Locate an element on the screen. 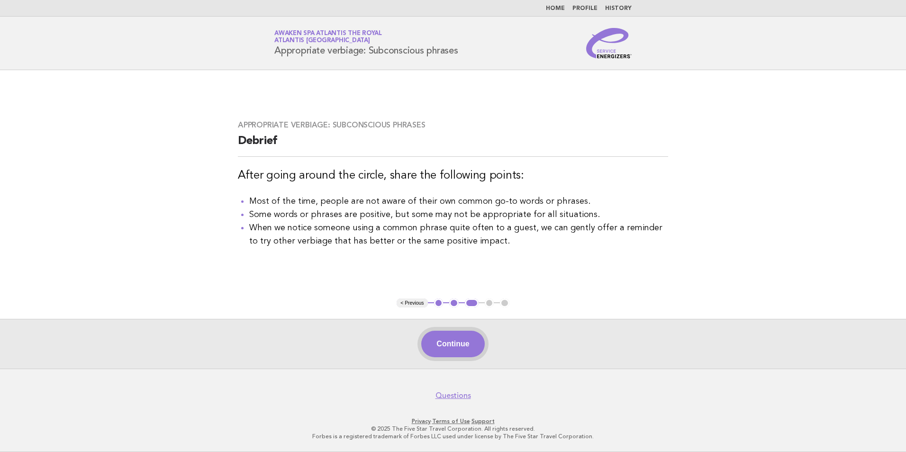  li: Some words or phrases are positive, but some may not be appropriate for all situations. is located at coordinates (459, 215).